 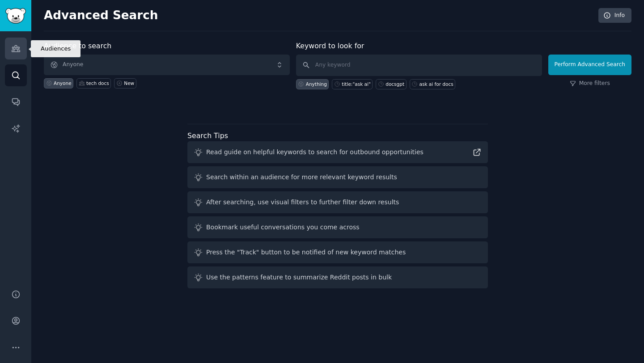 I want to click on h2: Advanced Search, so click(x=318, y=15).